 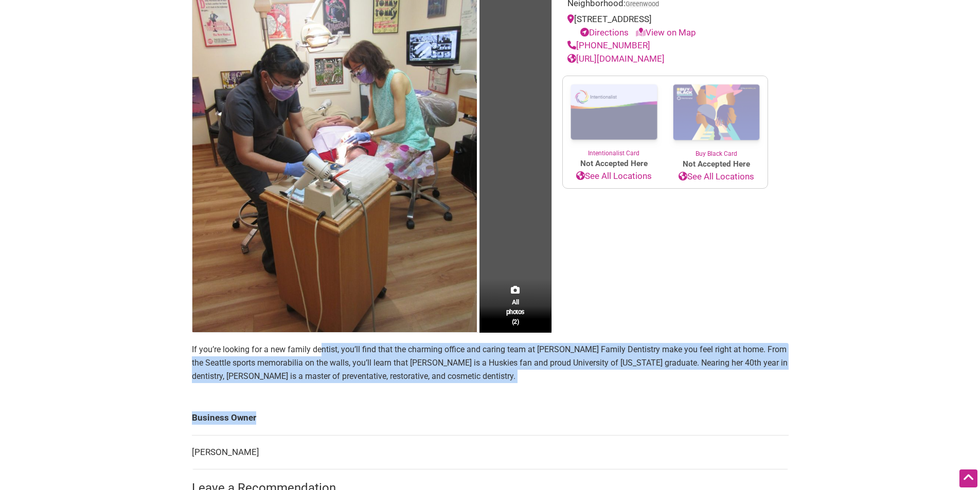 What do you see at coordinates (490, 418) in the screenshot?
I see `td: Business Owner` at bounding box center [490, 418].